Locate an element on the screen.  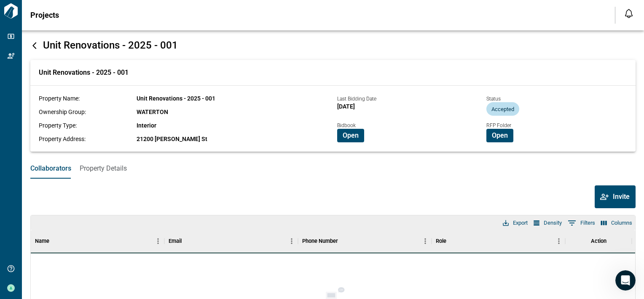
span: WATERTON is located at coordinates (152, 112).